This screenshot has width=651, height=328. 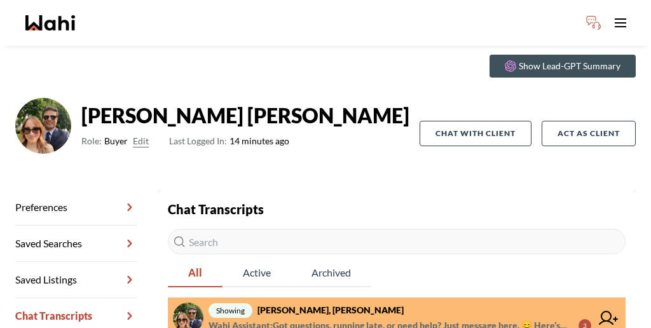 What do you see at coordinates (569, 66) in the screenshot?
I see `p: Show Lead-GPT Summary` at bounding box center [569, 66].